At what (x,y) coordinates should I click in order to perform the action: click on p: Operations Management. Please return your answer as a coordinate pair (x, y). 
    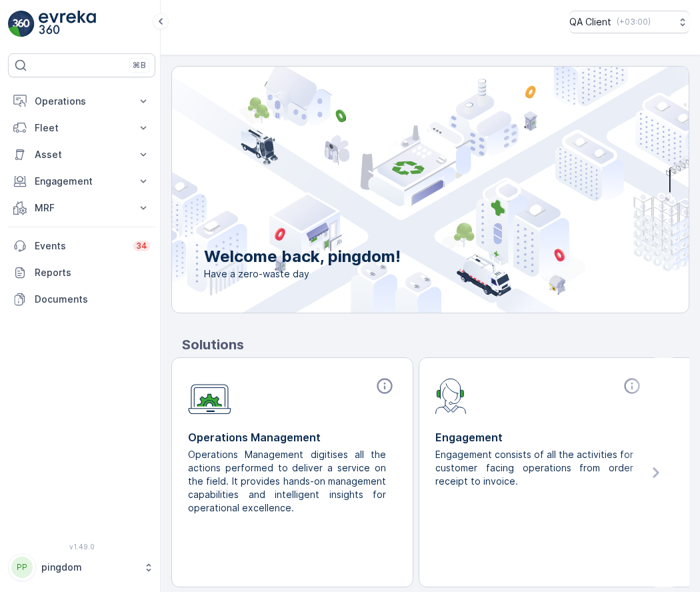
    Looking at the image, I should click on (292, 437).